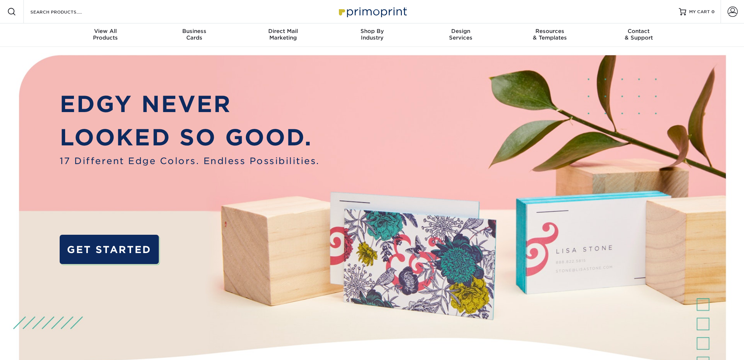 Image resolution: width=744 pixels, height=360 pixels. Describe the element at coordinates (639, 34) in the screenshot. I see `div: & Support` at that location.